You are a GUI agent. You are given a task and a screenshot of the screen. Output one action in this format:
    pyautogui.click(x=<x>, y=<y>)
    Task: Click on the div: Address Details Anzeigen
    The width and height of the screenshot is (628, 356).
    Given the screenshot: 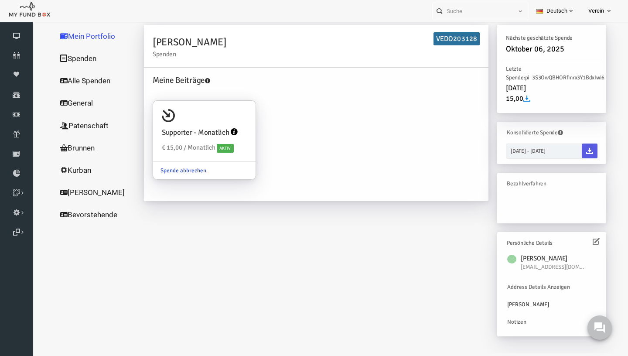 What is the action you would take?
    pyautogui.click(x=508, y=290)
    